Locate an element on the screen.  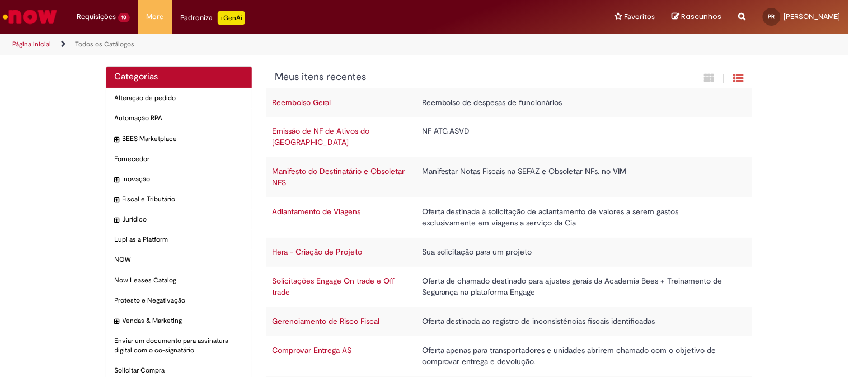
td: NF ATG ASVD is located at coordinates (579, 137).